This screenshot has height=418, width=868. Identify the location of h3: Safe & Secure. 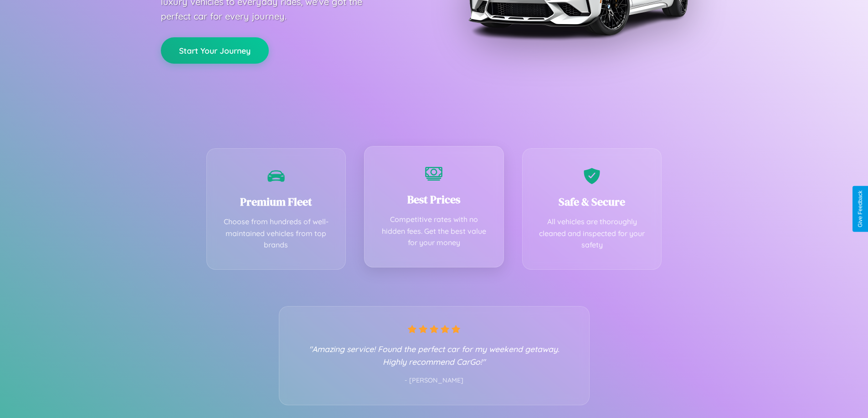
(591, 202).